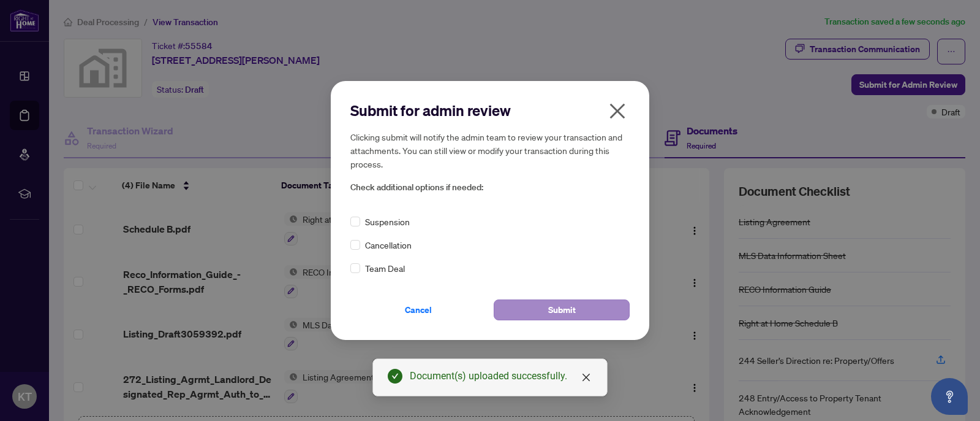 The height and width of the screenshot is (421, 980). Describe the element at coordinates (419, 310) in the screenshot. I see `span: Cancel` at that location.